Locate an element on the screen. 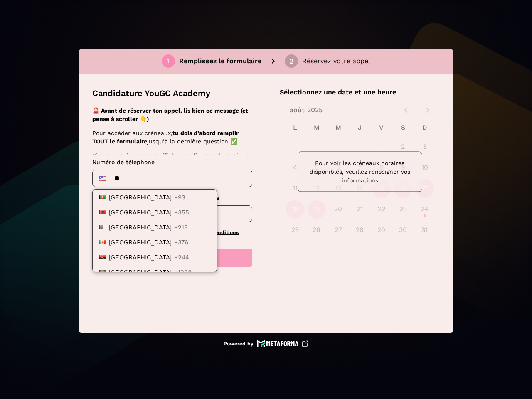 This screenshot has height=399, width=532. p: Powered by is located at coordinates (238, 344).